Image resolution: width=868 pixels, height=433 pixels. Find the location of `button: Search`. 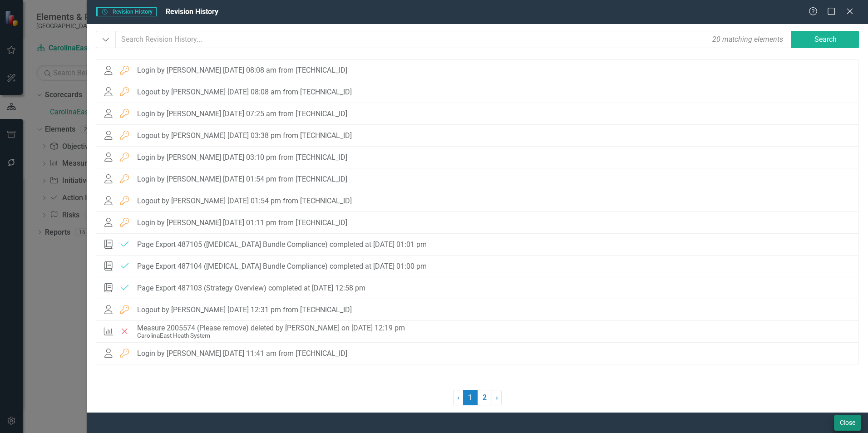

button: Search is located at coordinates (825, 39).